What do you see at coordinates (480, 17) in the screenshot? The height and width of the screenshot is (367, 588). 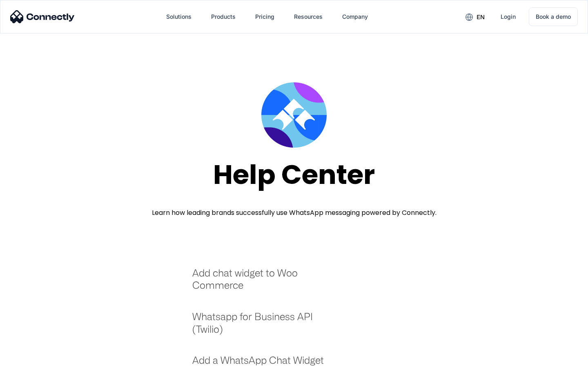 I see `div: en` at bounding box center [480, 17].